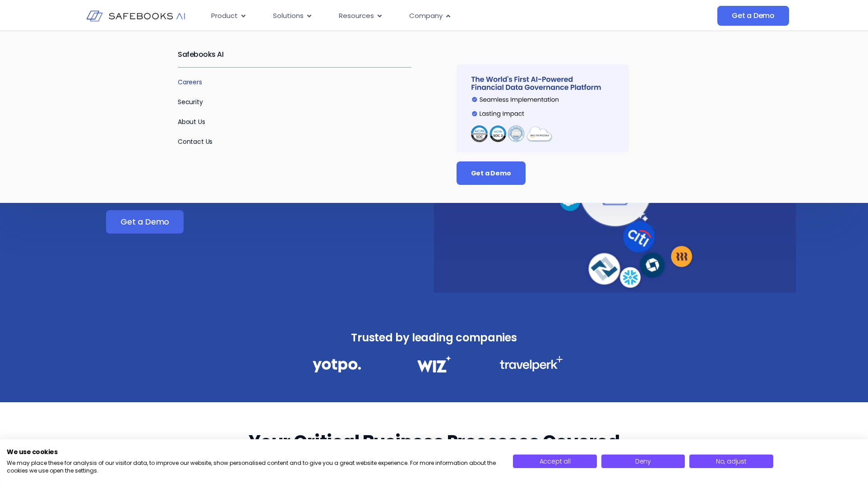 This screenshot has width=868, height=487. Describe the element at coordinates (426, 16) in the screenshot. I see `span: Company` at that location.